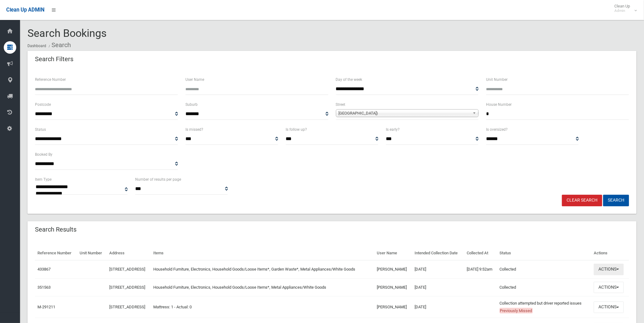  Describe the element at coordinates (192, 105) in the screenshot. I see `label: Suburb` at that location.